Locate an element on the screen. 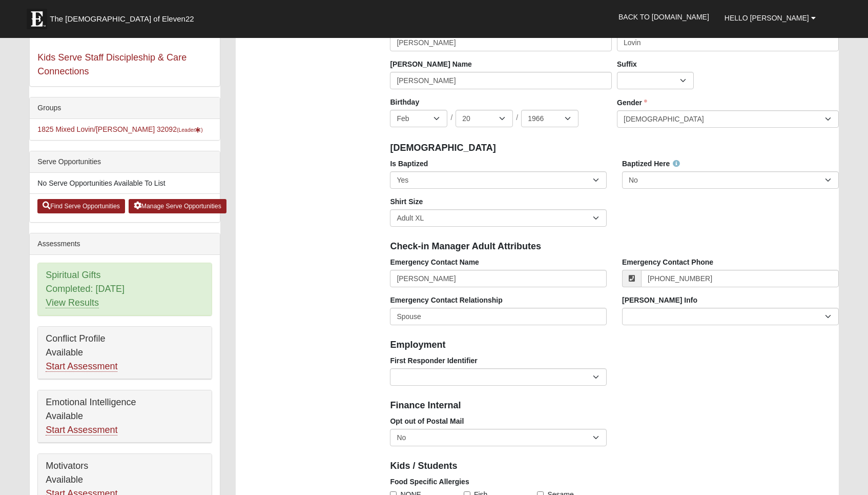 This screenshot has width=868, height=495. img: Eleven22 logo is located at coordinates (37, 19).